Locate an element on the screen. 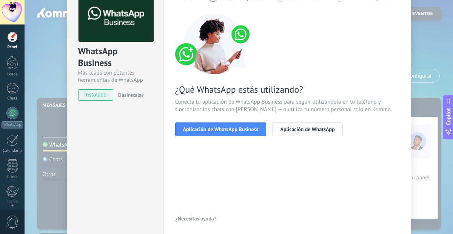  button: ¿Necesitas ayuda? is located at coordinates (196, 219).